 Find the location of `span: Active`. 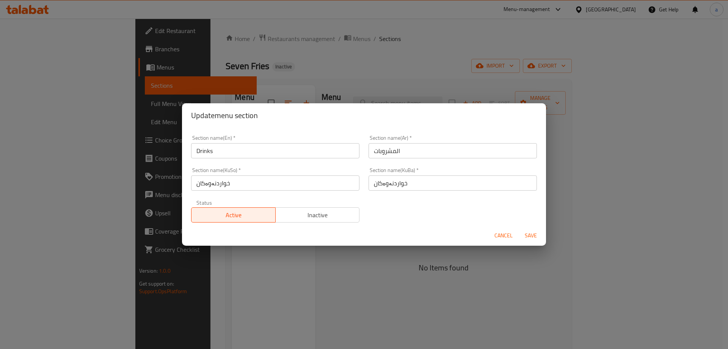

span: Active is located at coordinates (234, 215).